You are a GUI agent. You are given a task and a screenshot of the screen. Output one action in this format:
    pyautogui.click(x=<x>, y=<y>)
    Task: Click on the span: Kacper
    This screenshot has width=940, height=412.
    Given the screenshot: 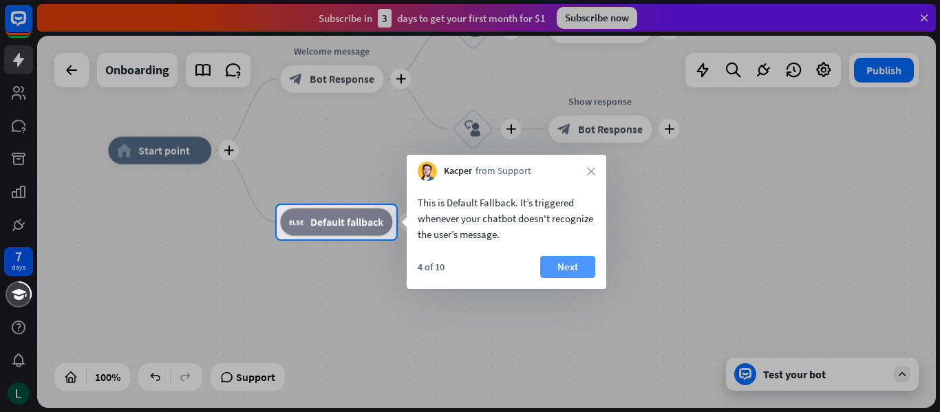 What is the action you would take?
    pyautogui.click(x=457, y=171)
    